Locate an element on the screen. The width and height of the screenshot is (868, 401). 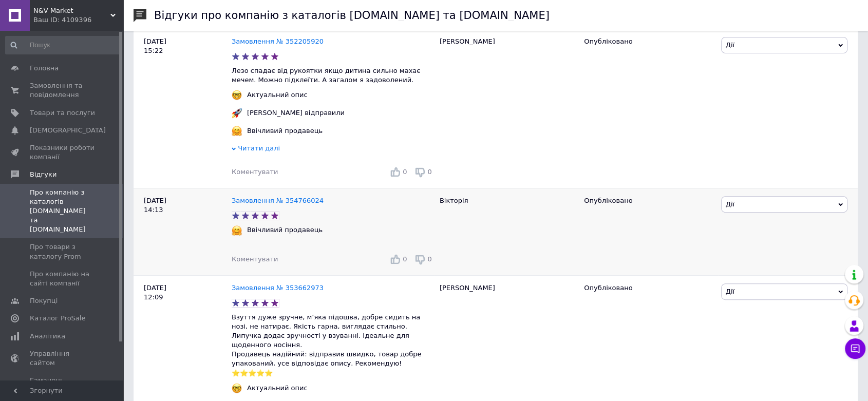
a: Замовлення № 353662973 is located at coordinates (277, 287).